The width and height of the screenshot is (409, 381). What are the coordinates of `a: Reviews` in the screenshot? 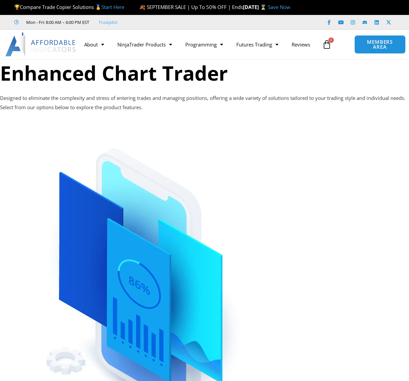 It's located at (301, 44).